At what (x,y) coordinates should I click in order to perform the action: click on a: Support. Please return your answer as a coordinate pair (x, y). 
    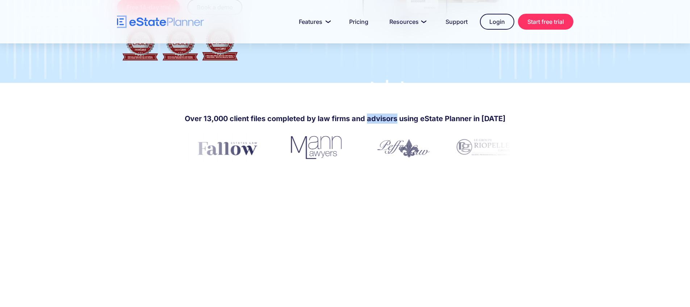
    Looking at the image, I should click on (456, 22).